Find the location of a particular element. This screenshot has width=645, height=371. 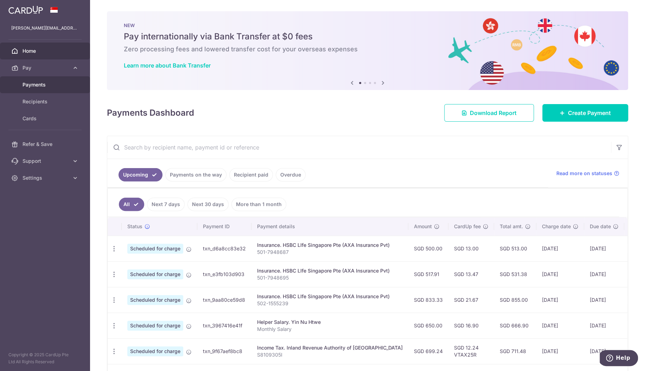

p: Monthly Salary is located at coordinates (330, 329).